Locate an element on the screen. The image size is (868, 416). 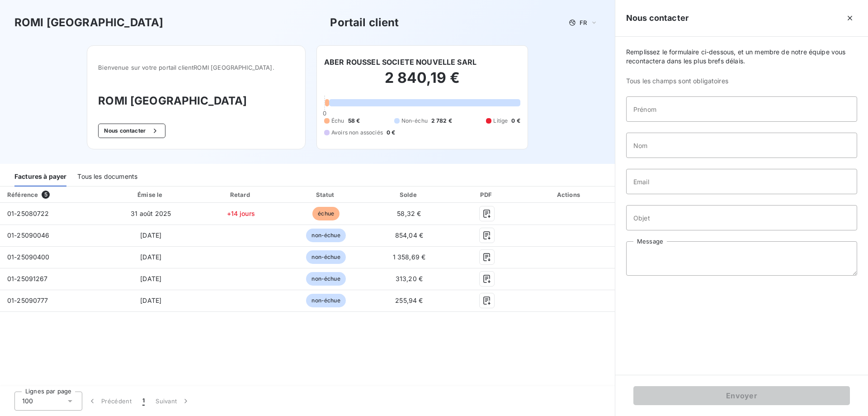
span: Non-échu is located at coordinates (414, 121).